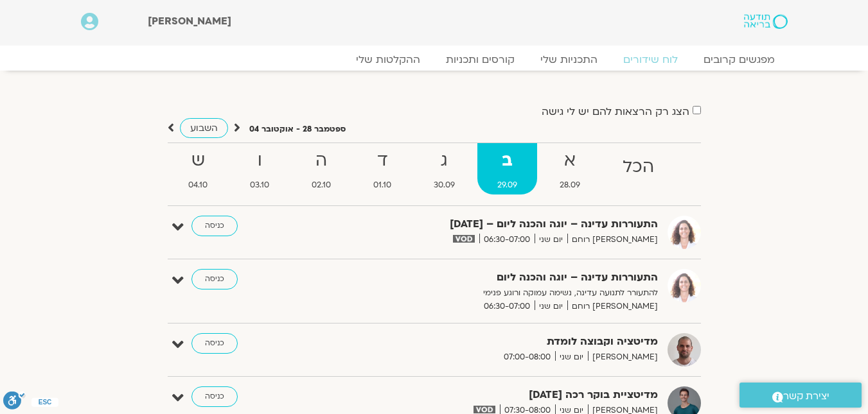  What do you see at coordinates (444, 169) in the screenshot?
I see `a: ג30.09` at bounding box center [444, 169].